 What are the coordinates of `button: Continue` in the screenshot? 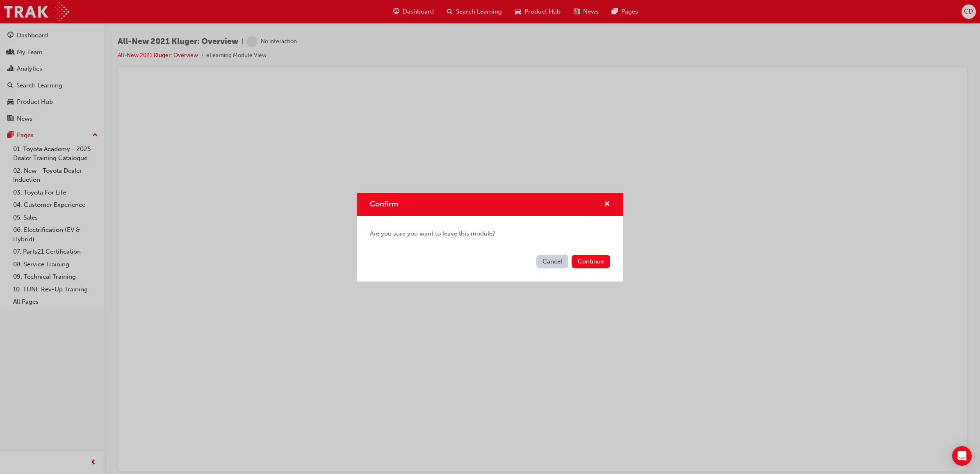 It's located at (591, 262).